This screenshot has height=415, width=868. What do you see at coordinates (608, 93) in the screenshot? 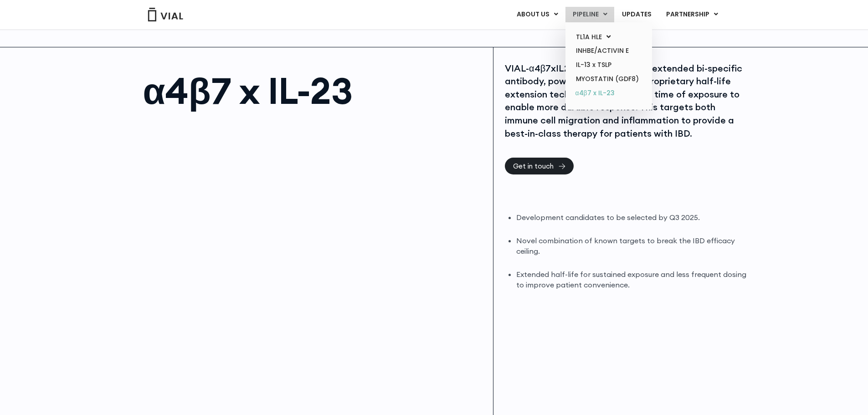
I see `a: α4β7 x IL-23` at bounding box center [608, 93].